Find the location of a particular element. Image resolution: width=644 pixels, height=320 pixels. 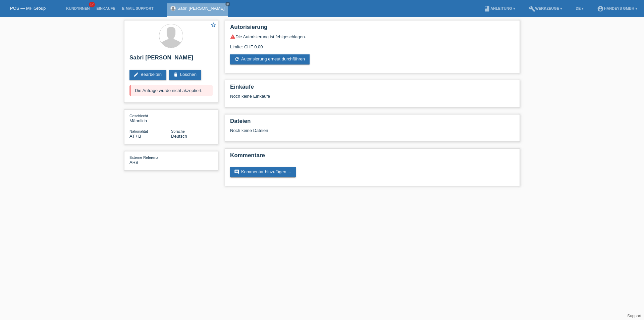

a: Support is located at coordinates (634, 316).